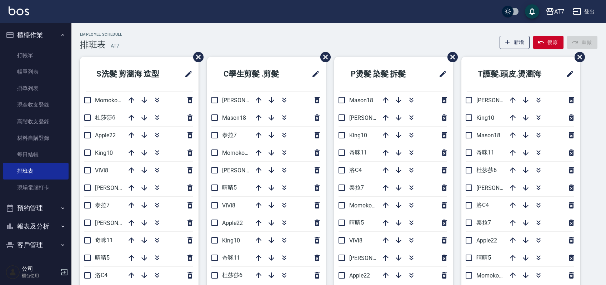  What do you see at coordinates (36, 72) in the screenshot?
I see `a: 帳單列表` at bounding box center [36, 72].